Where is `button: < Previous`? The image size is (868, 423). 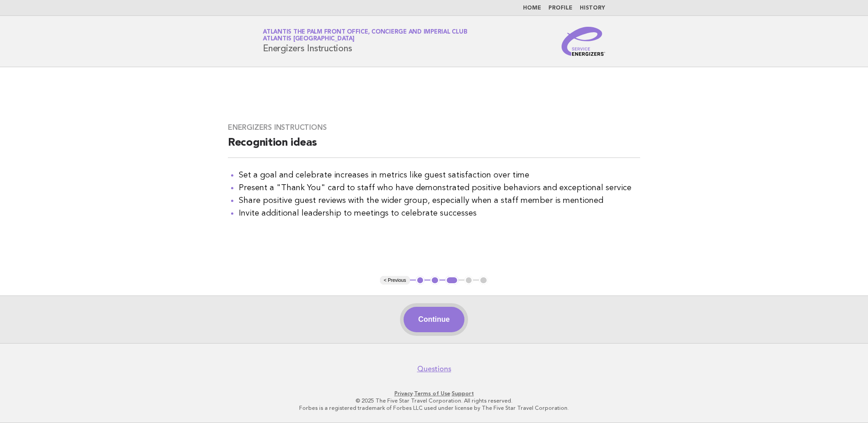 button: < Previous is located at coordinates (394, 280).